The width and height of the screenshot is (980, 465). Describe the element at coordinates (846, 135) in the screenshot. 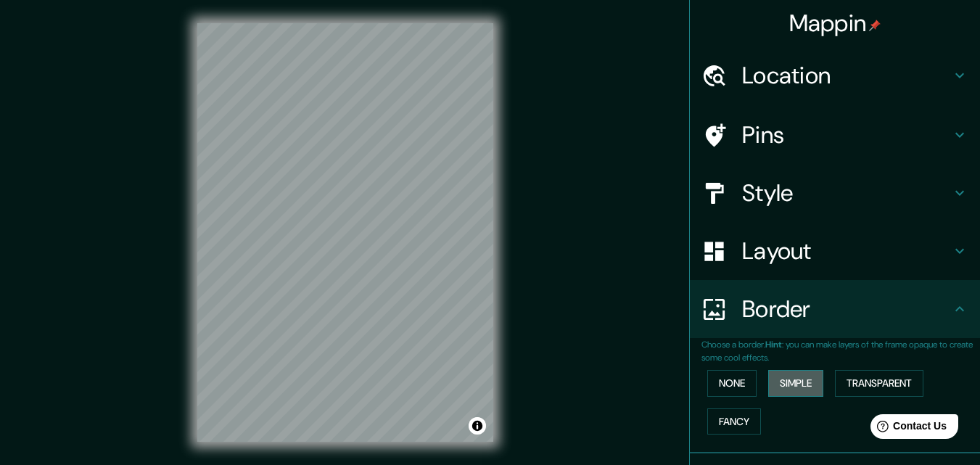

I see `h4: Pins` at that location.